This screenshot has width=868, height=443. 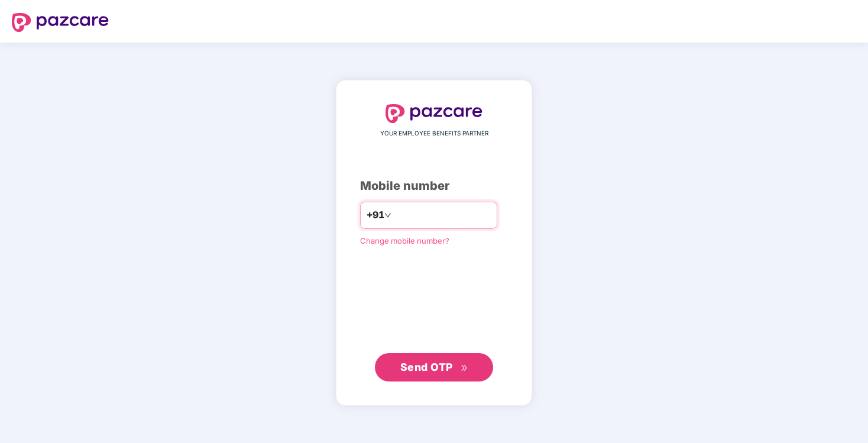 What do you see at coordinates (434, 367) in the screenshot?
I see `button: Send OTPdouble-right` at bounding box center [434, 367].